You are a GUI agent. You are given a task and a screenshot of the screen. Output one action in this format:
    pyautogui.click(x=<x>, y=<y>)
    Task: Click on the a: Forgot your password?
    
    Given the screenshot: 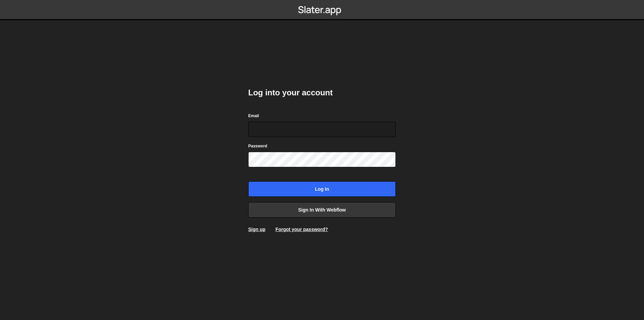 What is the action you would take?
    pyautogui.click(x=302, y=229)
    